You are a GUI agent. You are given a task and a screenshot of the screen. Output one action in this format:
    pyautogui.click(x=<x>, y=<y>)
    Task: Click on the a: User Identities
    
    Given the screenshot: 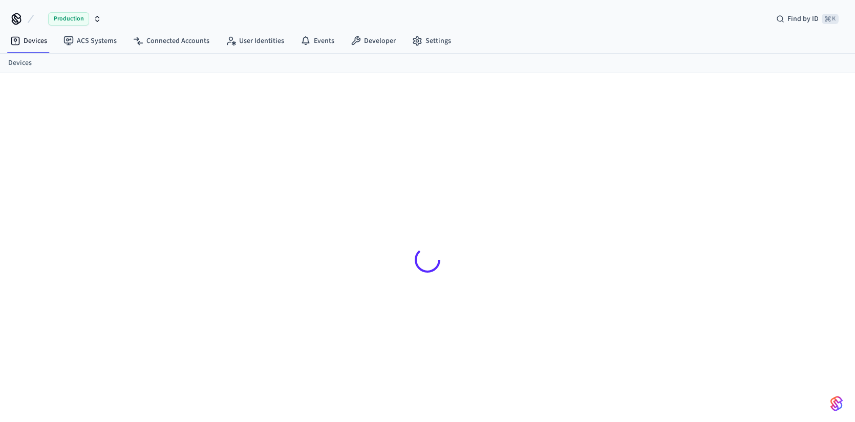 What is the action you would take?
    pyautogui.click(x=255, y=41)
    